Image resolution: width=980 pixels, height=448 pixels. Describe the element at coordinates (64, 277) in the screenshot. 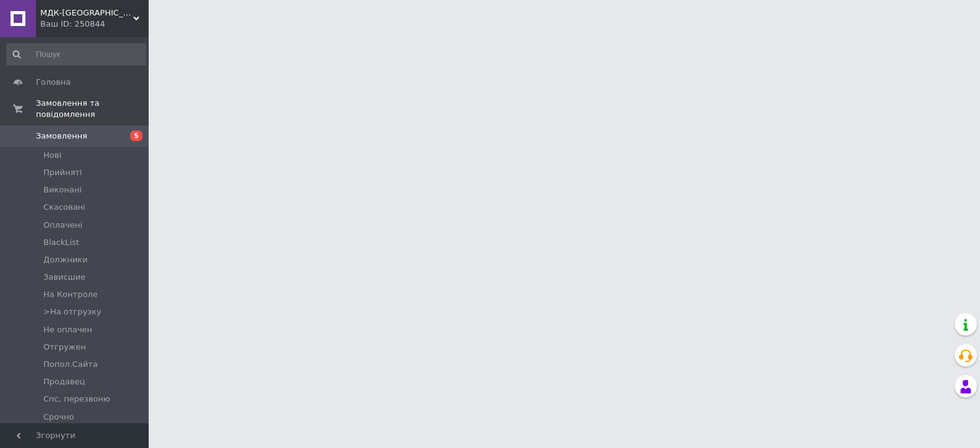

I see `span: Зависшие` at that location.